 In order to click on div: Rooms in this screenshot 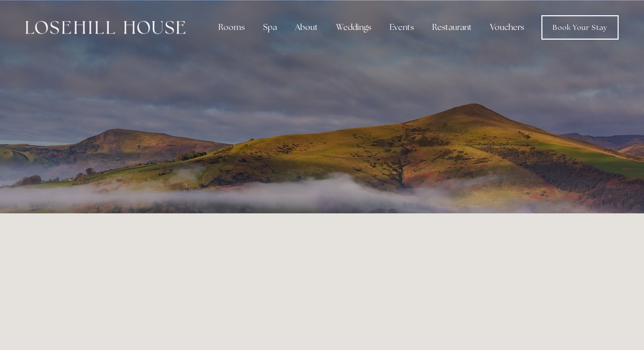, I will do `click(231, 28)`.